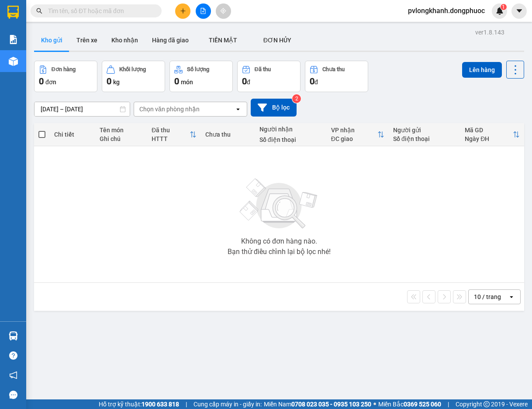 Image resolution: width=532 pixels, height=409 pixels. What do you see at coordinates (354, 139) in the screenshot?
I see `div: ĐC giao` at bounding box center [354, 139].